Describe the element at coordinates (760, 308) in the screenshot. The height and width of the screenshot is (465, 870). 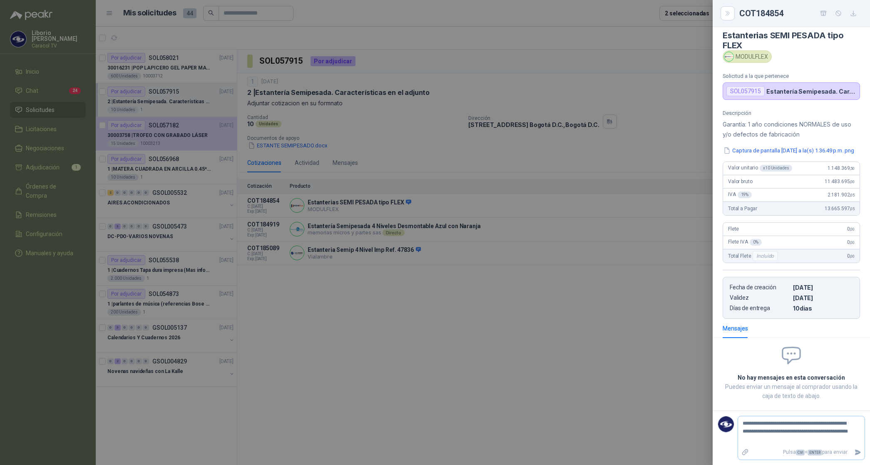
I see `p: Días de entrega` at that location.